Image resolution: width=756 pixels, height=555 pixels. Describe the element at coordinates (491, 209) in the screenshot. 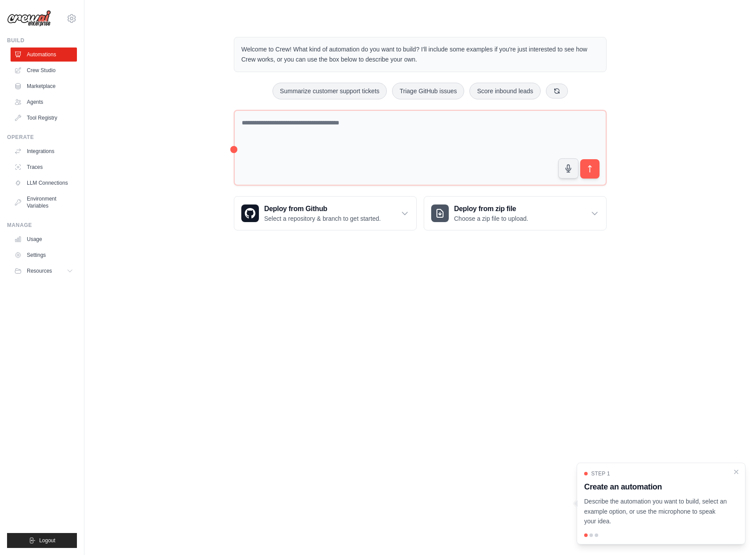

I see `h3: Deploy from zip file` at that location.